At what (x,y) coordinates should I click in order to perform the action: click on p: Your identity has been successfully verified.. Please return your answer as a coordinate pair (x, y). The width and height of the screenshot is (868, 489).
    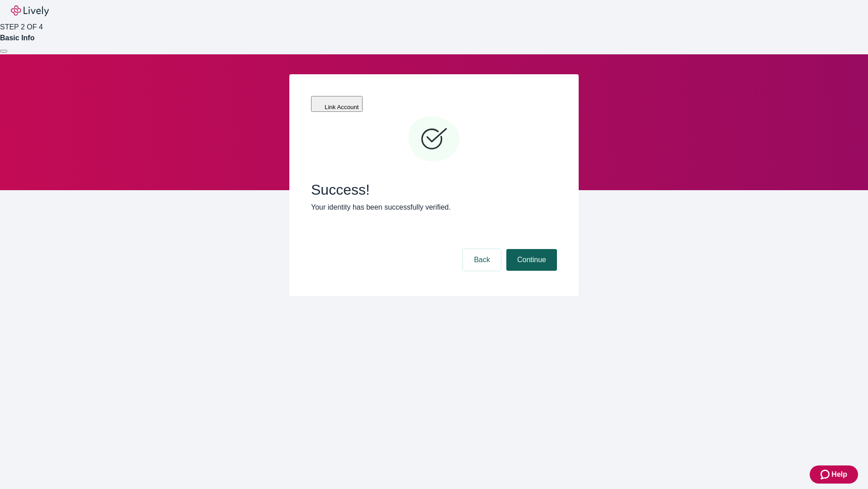
    Looking at the image, I should click on (434, 207).